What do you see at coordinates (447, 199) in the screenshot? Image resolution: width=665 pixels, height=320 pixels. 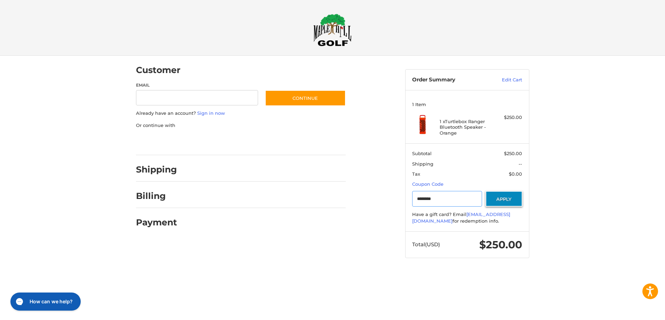 I see `input: Gift Certificate or Coupon Code` at bounding box center [447, 199].